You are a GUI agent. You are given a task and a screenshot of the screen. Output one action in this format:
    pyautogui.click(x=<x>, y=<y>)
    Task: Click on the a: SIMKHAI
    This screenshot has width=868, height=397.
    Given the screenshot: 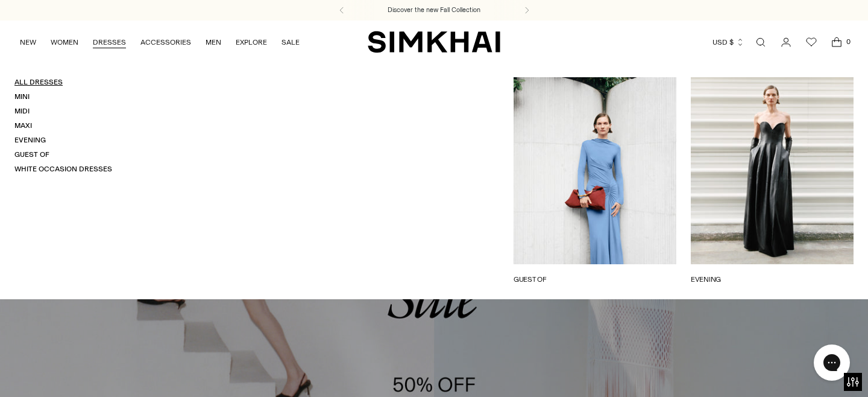 What is the action you would take?
    pyautogui.click(x=434, y=41)
    